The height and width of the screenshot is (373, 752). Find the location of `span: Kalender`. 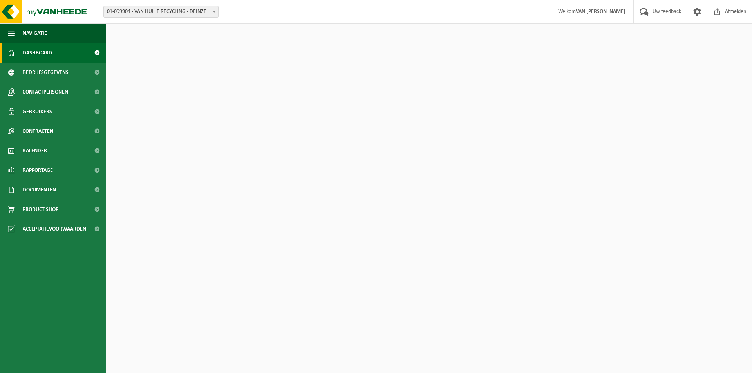

span: Kalender is located at coordinates (35, 151).